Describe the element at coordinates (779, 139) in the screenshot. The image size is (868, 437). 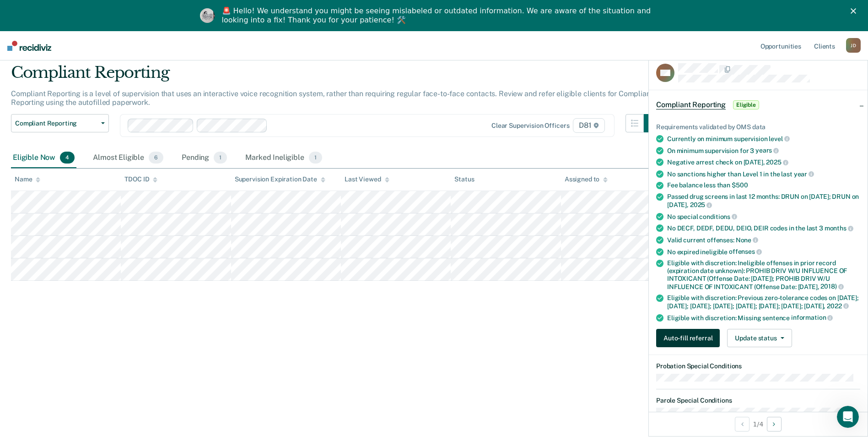
I see `span: level` at that location.